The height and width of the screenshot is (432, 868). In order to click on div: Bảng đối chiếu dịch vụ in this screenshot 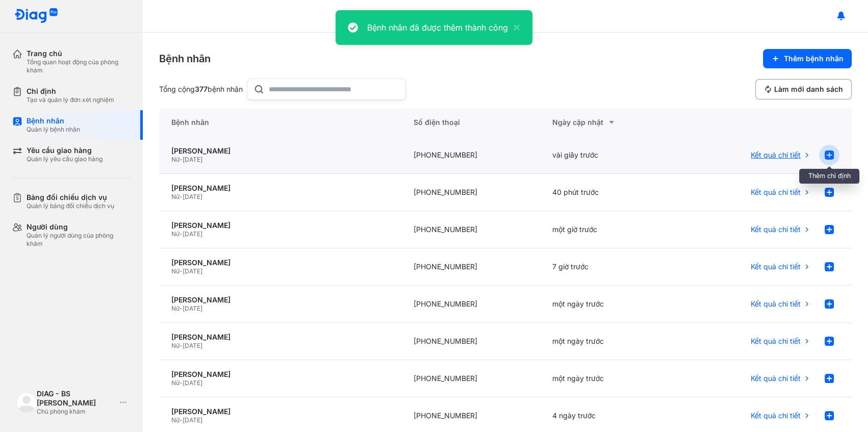, I will do `click(70, 197)`.